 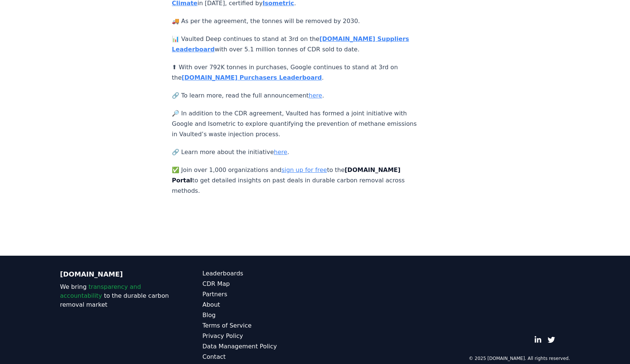 What do you see at coordinates (259, 294) in the screenshot?
I see `a: Partners` at bounding box center [259, 294].